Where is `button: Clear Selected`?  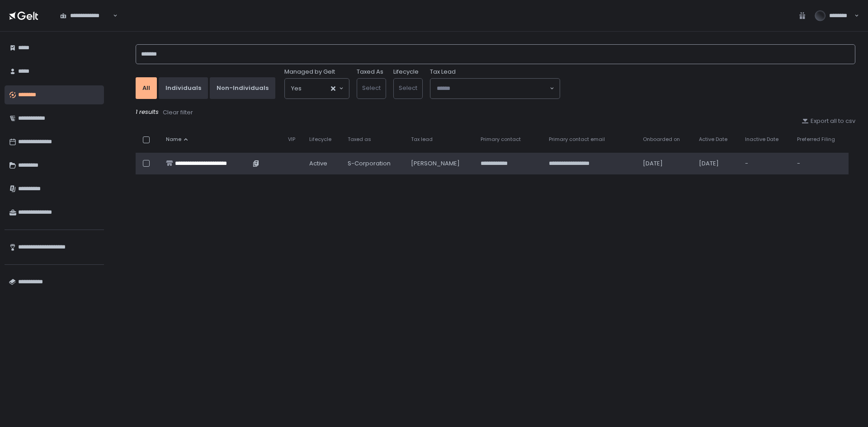 button: Clear Selected is located at coordinates (333, 88).